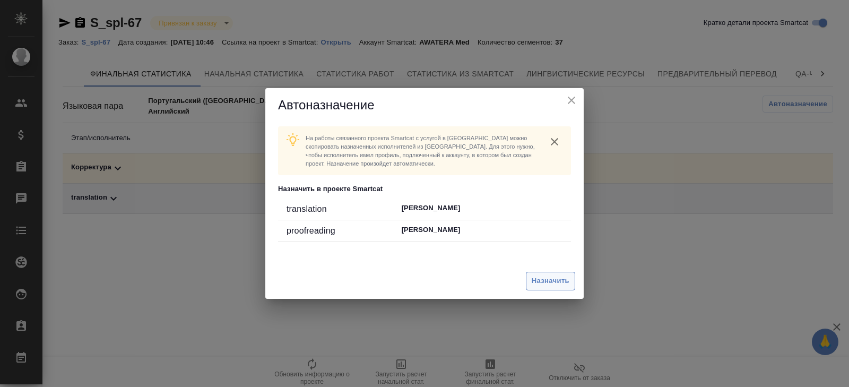  Describe the element at coordinates (550, 281) in the screenshot. I see `button: Назначить` at that location.